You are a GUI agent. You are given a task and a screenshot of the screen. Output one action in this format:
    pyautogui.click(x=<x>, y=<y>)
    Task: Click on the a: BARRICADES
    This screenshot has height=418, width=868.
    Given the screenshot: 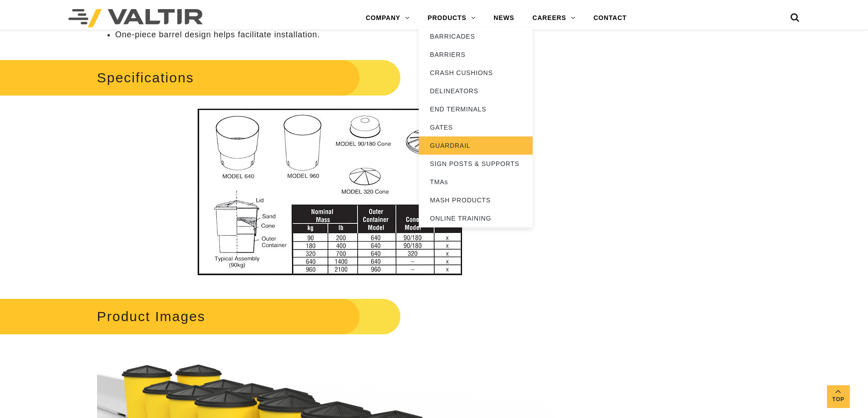 What is the action you would take?
    pyautogui.click(x=475, y=36)
    